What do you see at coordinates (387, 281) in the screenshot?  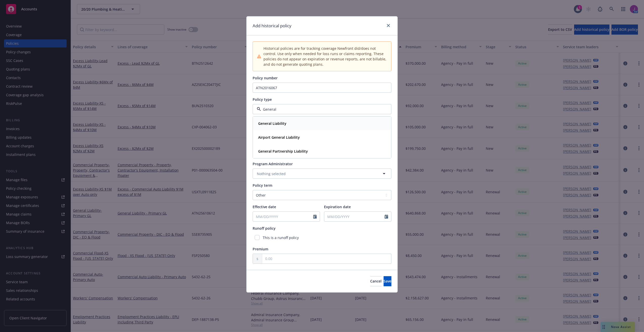 I see `button: Save` at bounding box center [387, 281].